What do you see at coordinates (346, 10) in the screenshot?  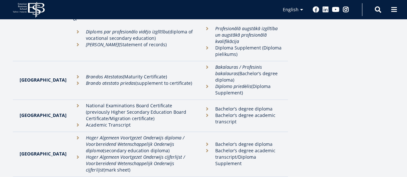 I see `a: Instagram` at bounding box center [346, 10].